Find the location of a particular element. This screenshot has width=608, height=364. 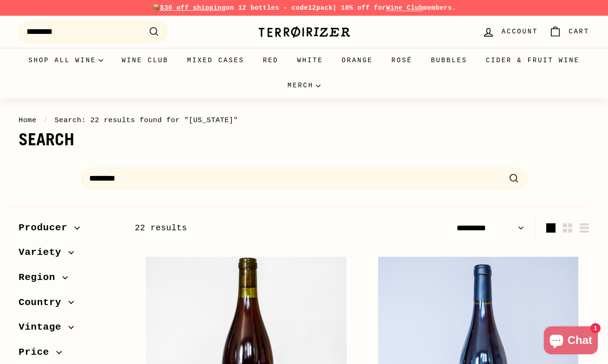

summary: Merch is located at coordinates (304, 85).